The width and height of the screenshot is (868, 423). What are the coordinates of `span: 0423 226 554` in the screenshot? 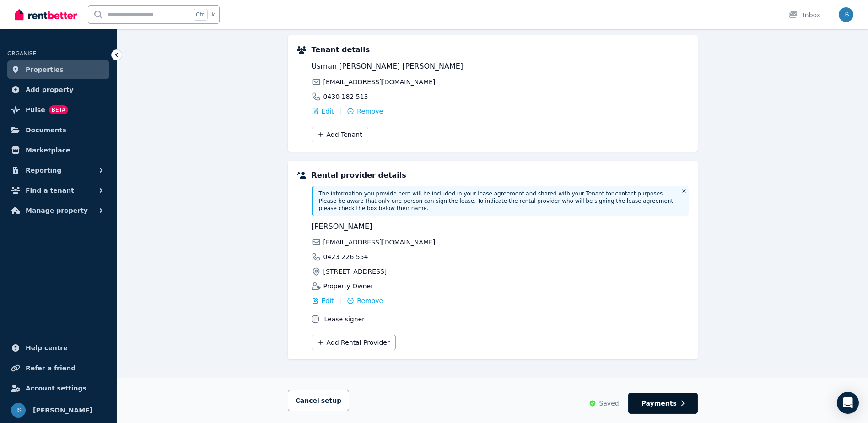 It's located at (346, 256).